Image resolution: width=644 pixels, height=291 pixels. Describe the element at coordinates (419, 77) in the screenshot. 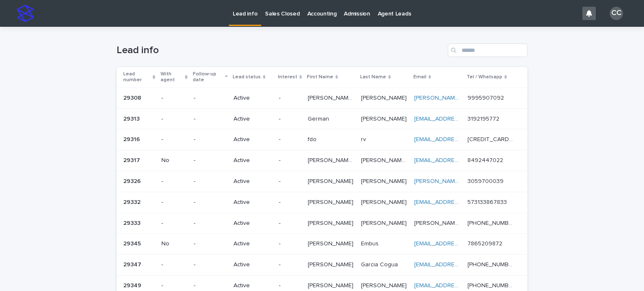

I see `p: Email` at that location.